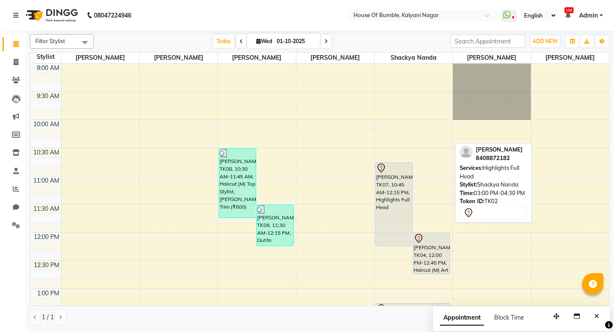 This screenshot has height=332, width=614. Describe the element at coordinates (589, 15) in the screenshot. I see `span: Admin` at that location.